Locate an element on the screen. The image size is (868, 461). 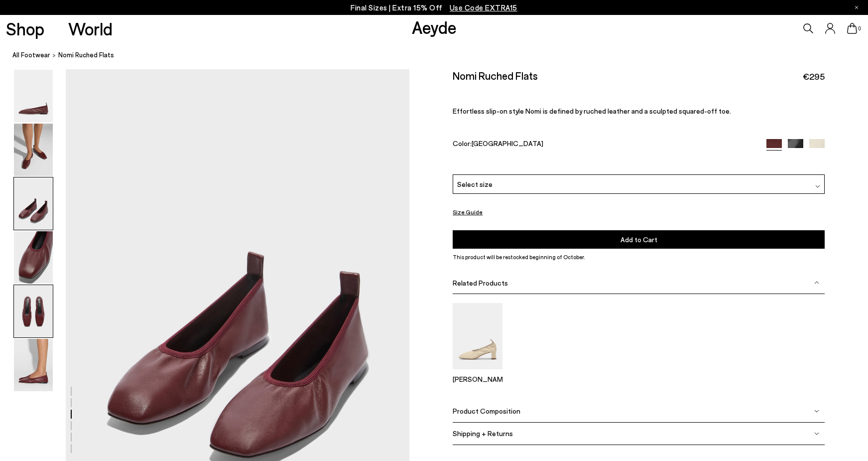
a: World is located at coordinates (91, 29).